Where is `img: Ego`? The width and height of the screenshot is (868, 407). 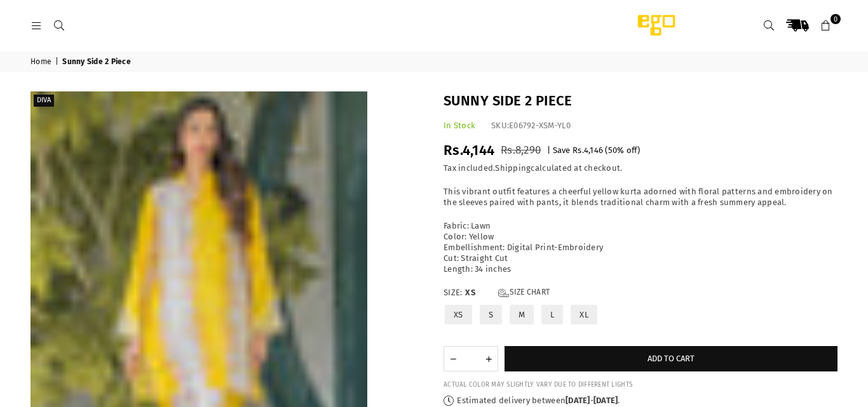
img: Ego is located at coordinates (656, 25).